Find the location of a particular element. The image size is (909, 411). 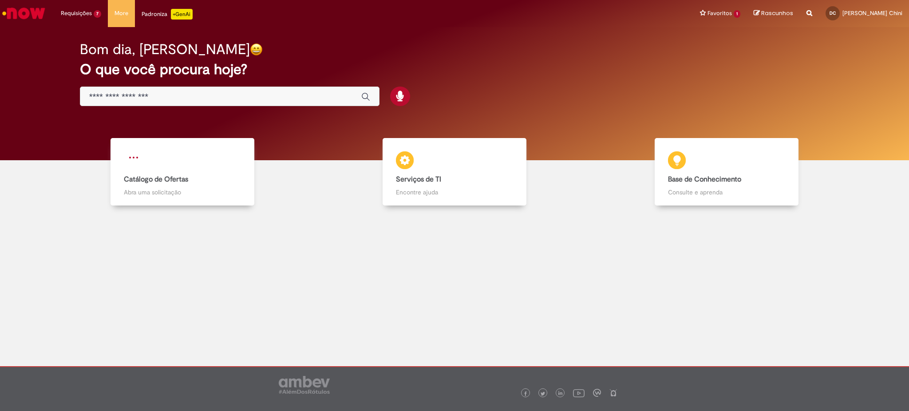

img: happy-face.png is located at coordinates (256, 49).